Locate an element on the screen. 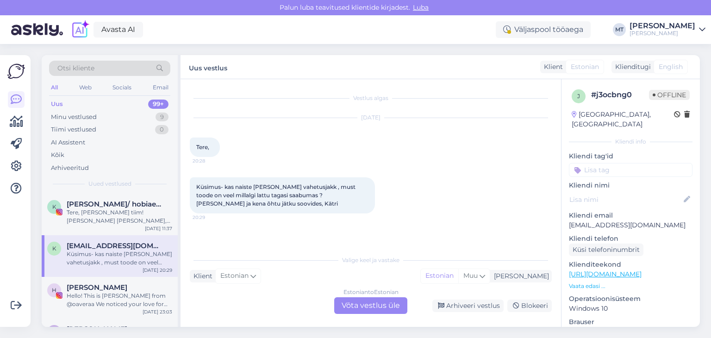 This screenshot has width=711, height=338. div: MT is located at coordinates (620, 30).